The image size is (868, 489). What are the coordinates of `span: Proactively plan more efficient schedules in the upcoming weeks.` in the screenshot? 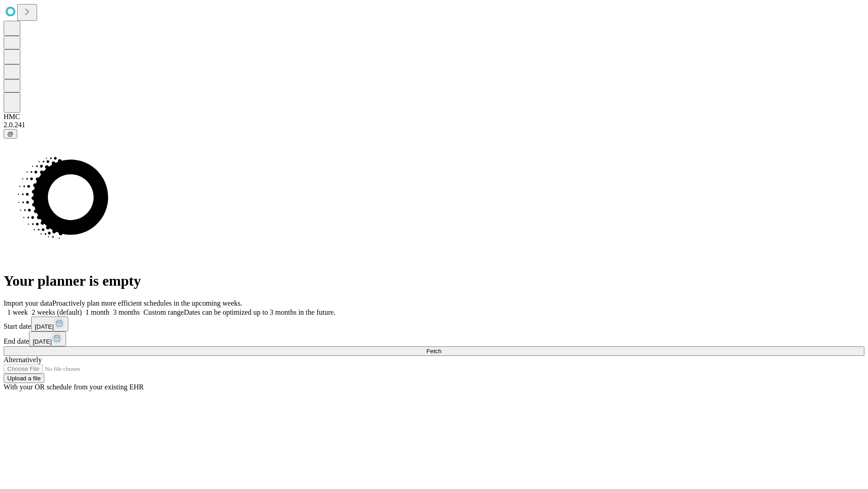 It's located at (147, 303).